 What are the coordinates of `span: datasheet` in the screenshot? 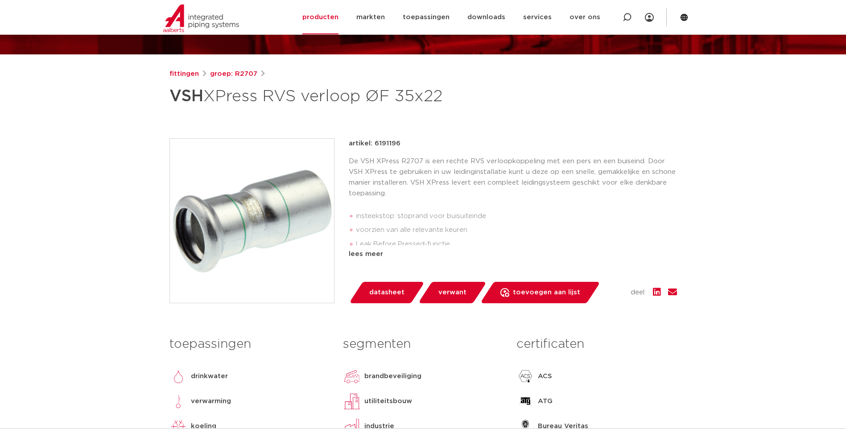 It's located at (387, 293).